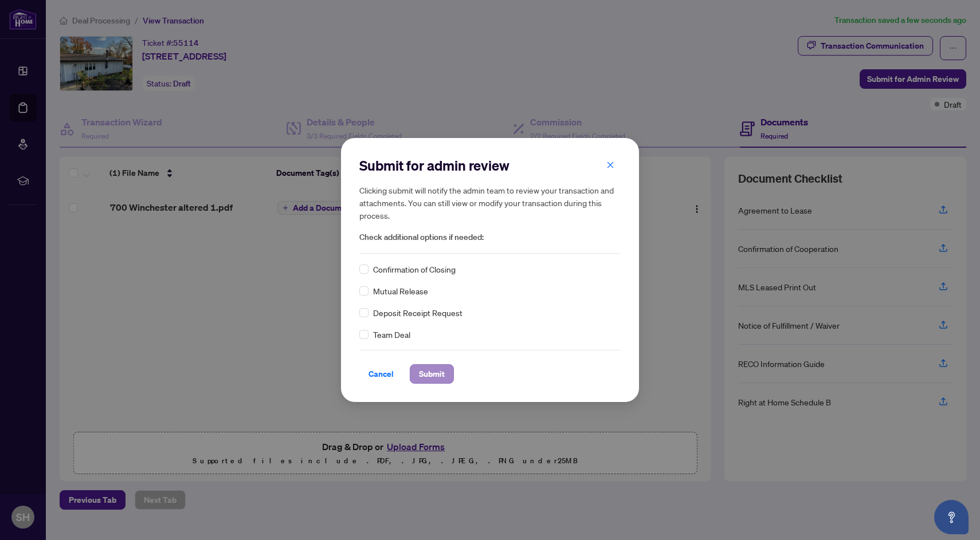 The width and height of the screenshot is (980, 540). What do you see at coordinates (490, 237) in the screenshot?
I see `span: Check additional options if needed:` at bounding box center [490, 237].